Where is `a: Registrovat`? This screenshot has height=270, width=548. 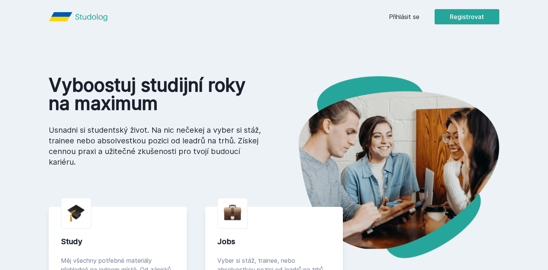
a: Registrovat is located at coordinates (467, 17).